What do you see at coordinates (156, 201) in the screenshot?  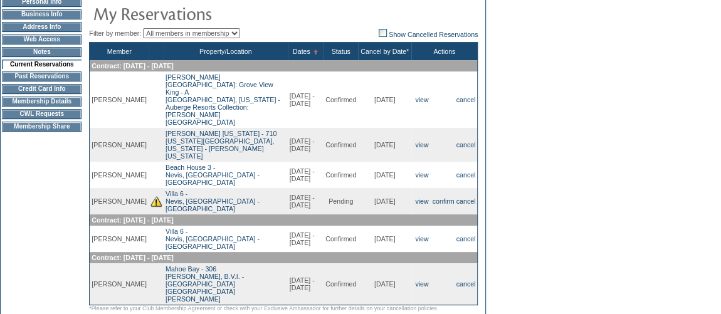 I see `img: There are insufficient days and/or tokens to cover this reservation` at bounding box center [156, 201].